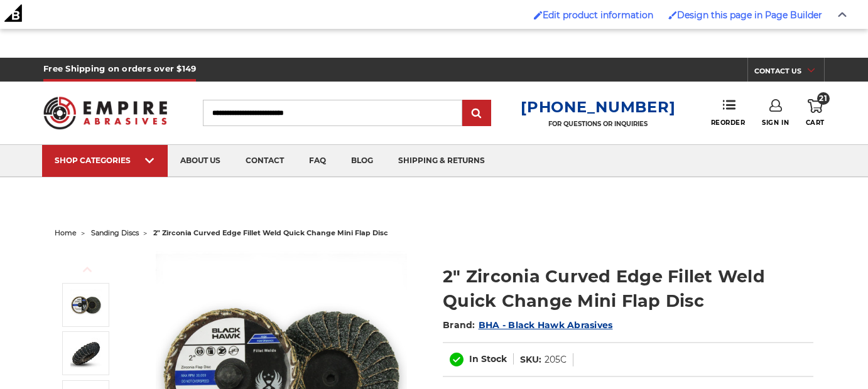  Describe the element at coordinates (120, 70) in the screenshot. I see `h5: Free Shipping on orders over $149` at that location.